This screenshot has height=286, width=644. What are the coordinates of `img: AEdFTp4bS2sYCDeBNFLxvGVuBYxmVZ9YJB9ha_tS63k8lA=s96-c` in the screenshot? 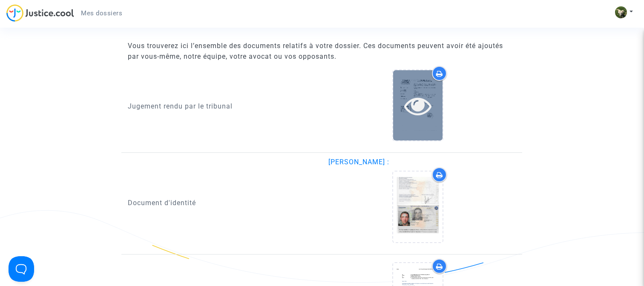 It's located at (621, 12).